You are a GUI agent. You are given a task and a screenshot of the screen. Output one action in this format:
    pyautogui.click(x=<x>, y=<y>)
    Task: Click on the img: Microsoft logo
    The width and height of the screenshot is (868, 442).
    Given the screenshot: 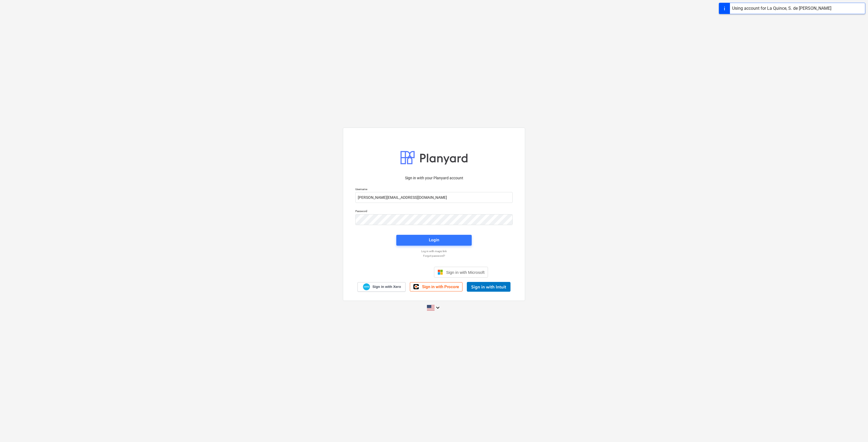 What is the action you would take?
    pyautogui.click(x=441, y=272)
    